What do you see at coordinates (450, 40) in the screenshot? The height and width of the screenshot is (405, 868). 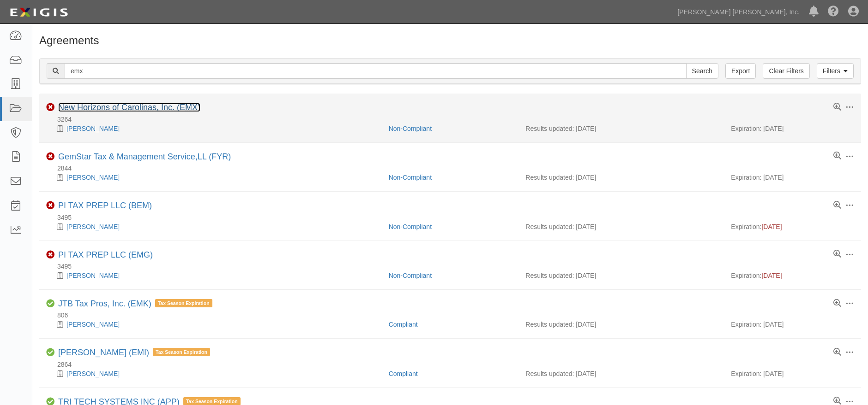 I see `h1: Agreements` at bounding box center [450, 40].